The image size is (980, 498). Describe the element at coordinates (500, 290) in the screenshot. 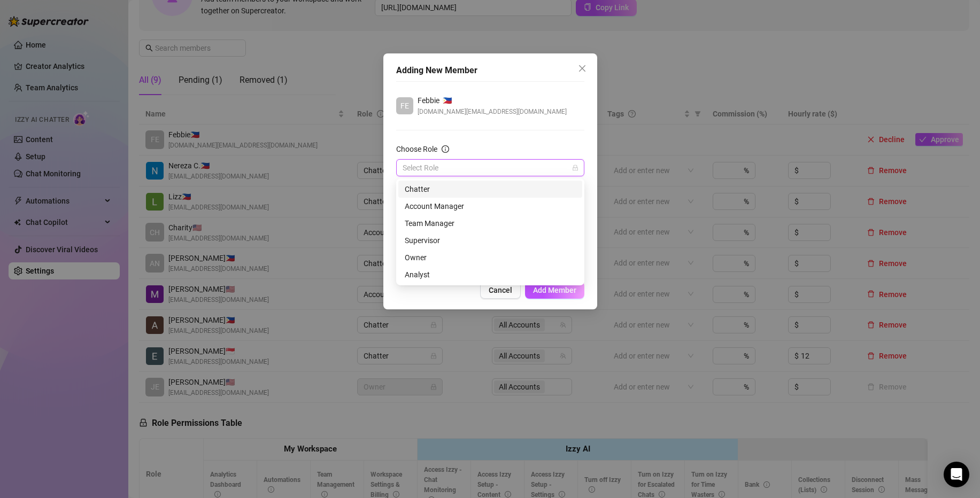

I see `span: Cancel` at that location.